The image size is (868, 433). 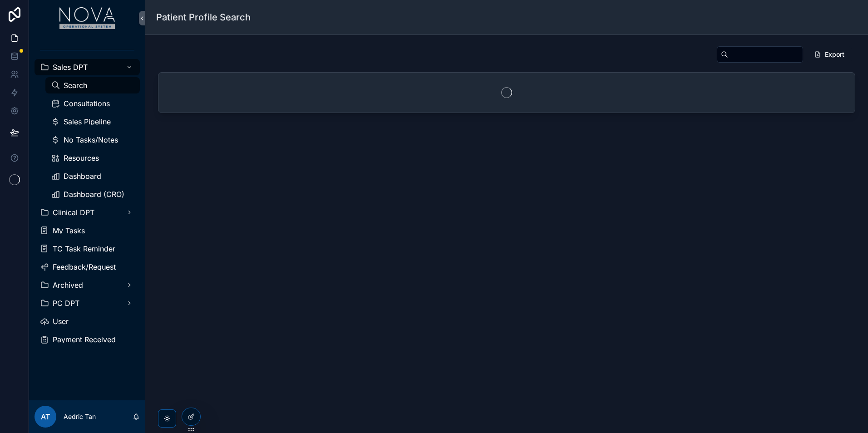 I want to click on span: User, so click(x=61, y=321).